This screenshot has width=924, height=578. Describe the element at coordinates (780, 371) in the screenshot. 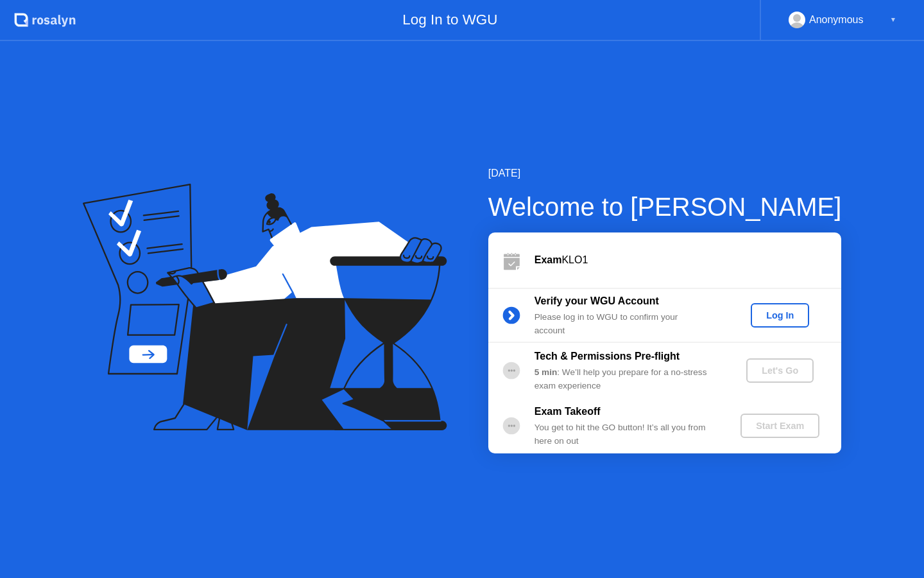

I see `button: Let's Go` at that location.